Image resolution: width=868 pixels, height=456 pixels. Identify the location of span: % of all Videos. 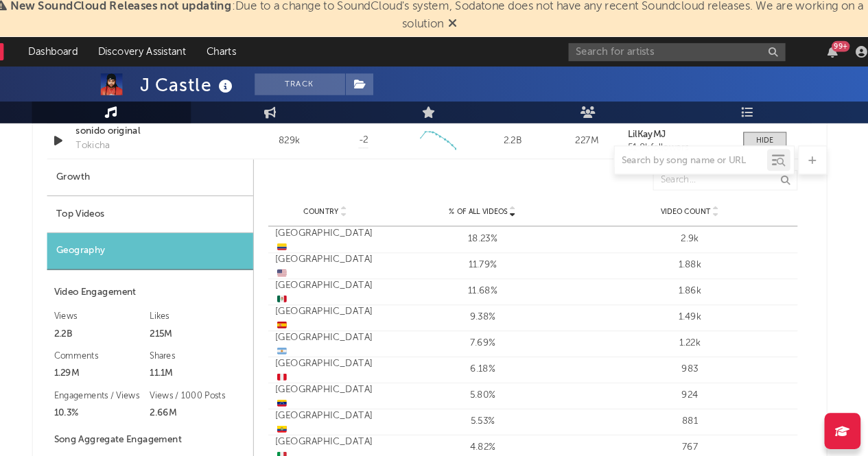
(481, 206).